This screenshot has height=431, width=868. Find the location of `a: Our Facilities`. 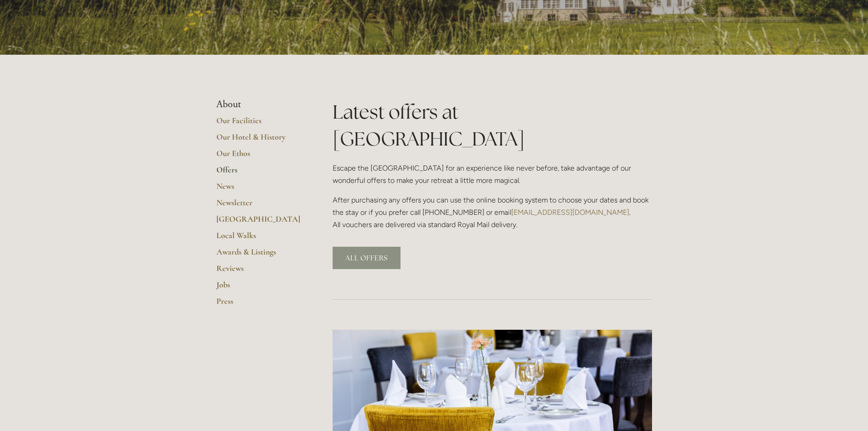

a: Our Facilities is located at coordinates (260, 124).